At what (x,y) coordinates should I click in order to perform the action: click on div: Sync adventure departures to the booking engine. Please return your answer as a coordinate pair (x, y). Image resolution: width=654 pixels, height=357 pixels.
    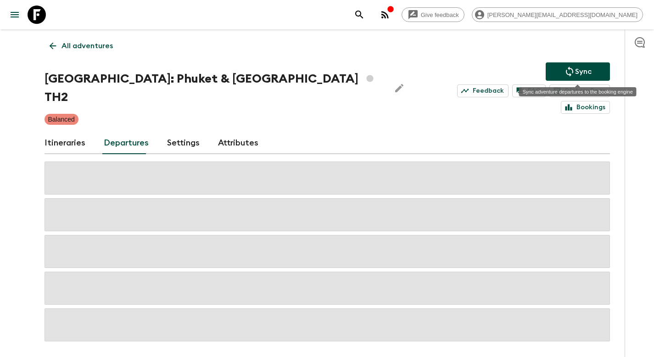
    Looking at the image, I should click on (578, 92).